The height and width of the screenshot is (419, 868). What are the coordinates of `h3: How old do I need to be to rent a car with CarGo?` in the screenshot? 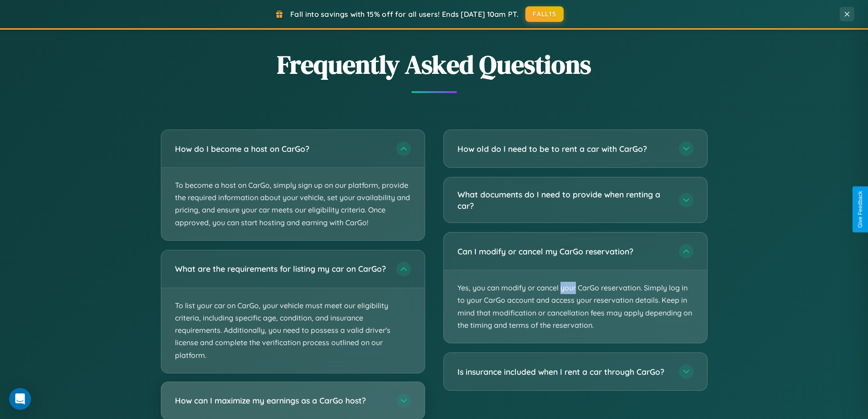 It's located at (564, 149).